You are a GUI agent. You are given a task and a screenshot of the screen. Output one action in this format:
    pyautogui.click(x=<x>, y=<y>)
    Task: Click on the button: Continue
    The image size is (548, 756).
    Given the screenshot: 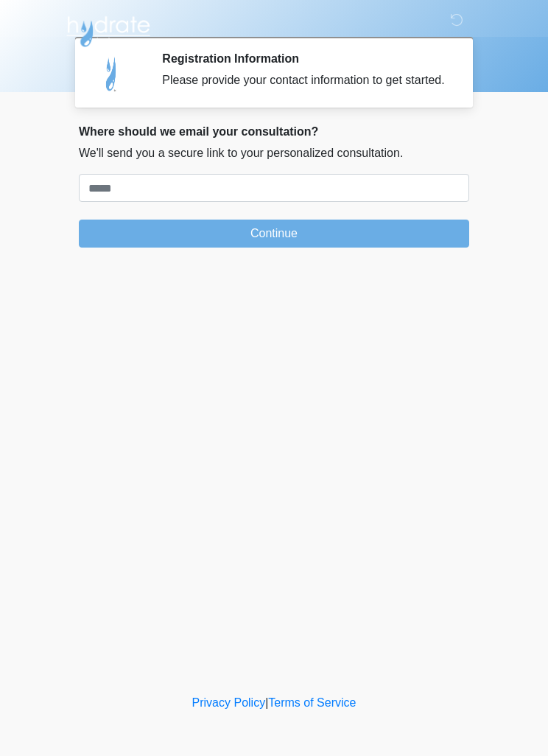 What is the action you would take?
    pyautogui.click(x=274, y=234)
    